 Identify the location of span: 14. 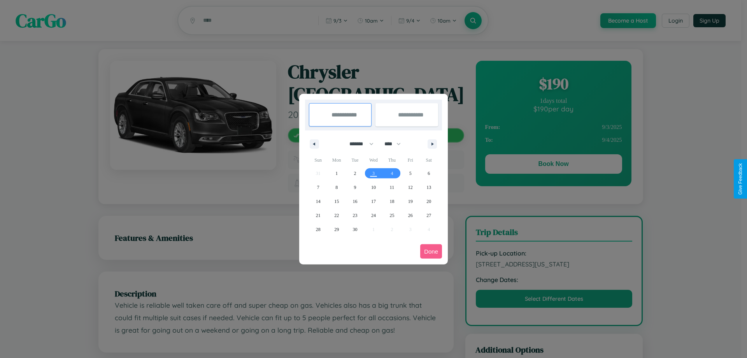
(318, 201).